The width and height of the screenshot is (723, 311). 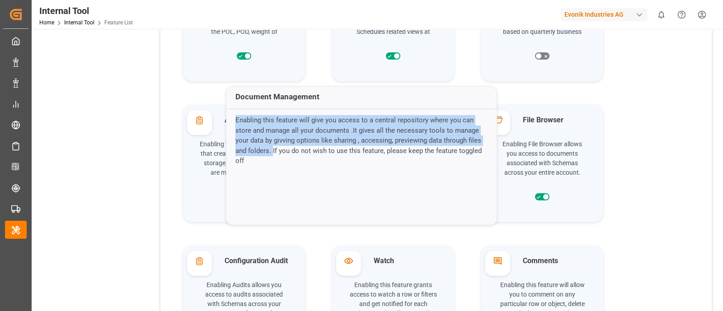 I want to click on label: Comments, so click(x=556, y=261).